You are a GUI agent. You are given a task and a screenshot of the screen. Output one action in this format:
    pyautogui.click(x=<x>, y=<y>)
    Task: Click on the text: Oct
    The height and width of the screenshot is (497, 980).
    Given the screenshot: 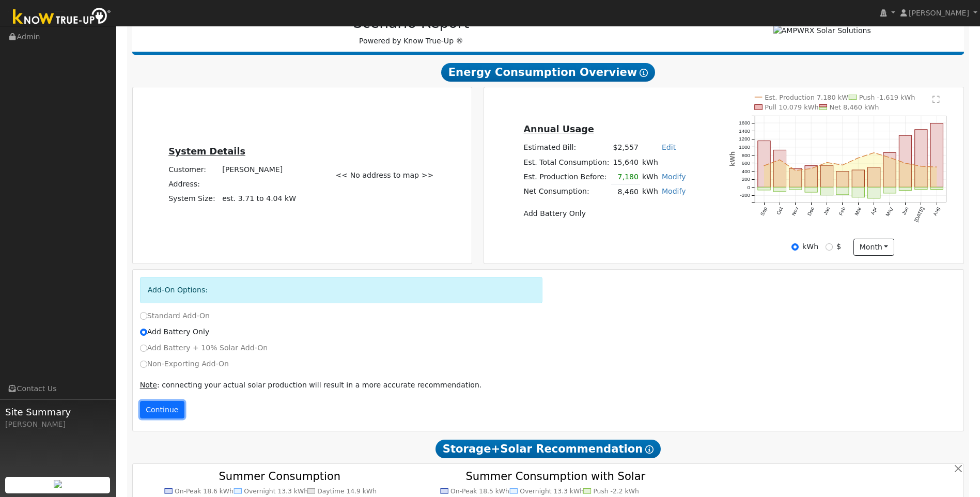 What is the action you would take?
    pyautogui.click(x=780, y=211)
    